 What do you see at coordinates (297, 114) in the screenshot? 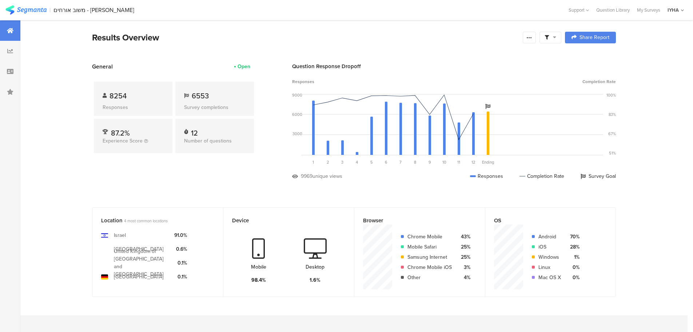
I see `div: 6000` at bounding box center [297, 114].